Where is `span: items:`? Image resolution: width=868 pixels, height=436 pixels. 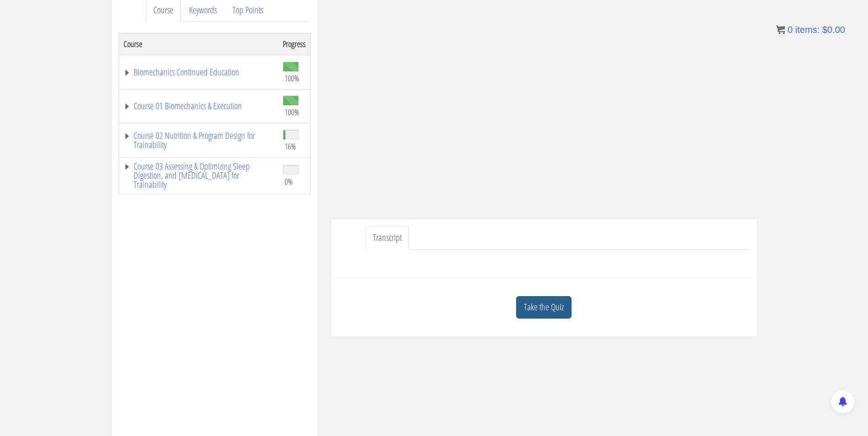 span: items: is located at coordinates (807, 30).